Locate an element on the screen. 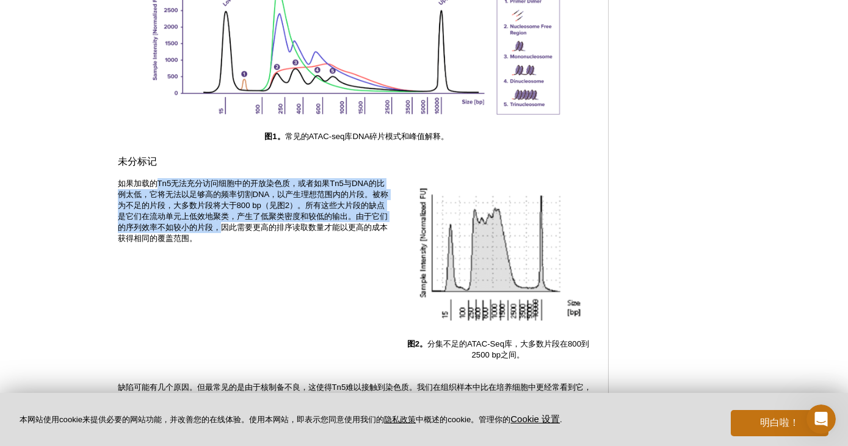 This screenshot has width=848, height=446. h3: 未分标记 is located at coordinates (357, 162).